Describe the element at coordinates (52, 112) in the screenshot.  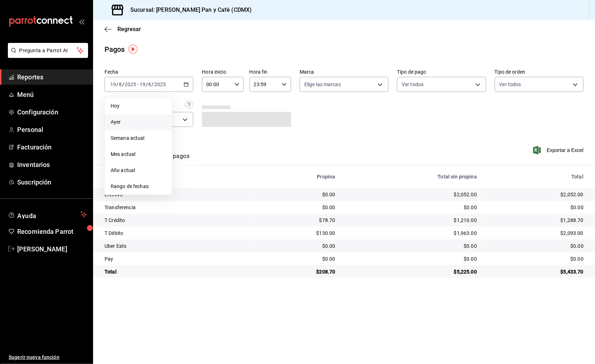
I see `span: Configuración` at that location.